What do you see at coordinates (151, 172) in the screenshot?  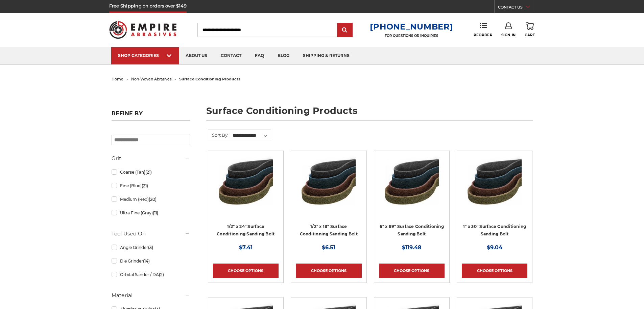 I see `a: Coarse (Tan)(21)` at bounding box center [151, 172].